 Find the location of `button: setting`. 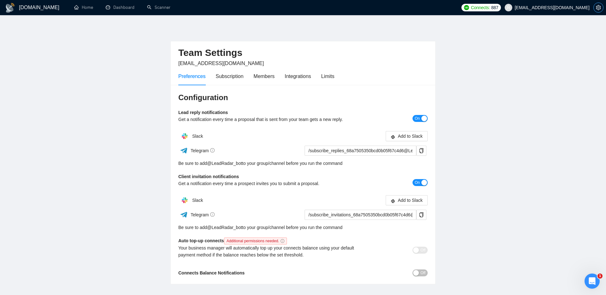

button: setting is located at coordinates (599, 8).